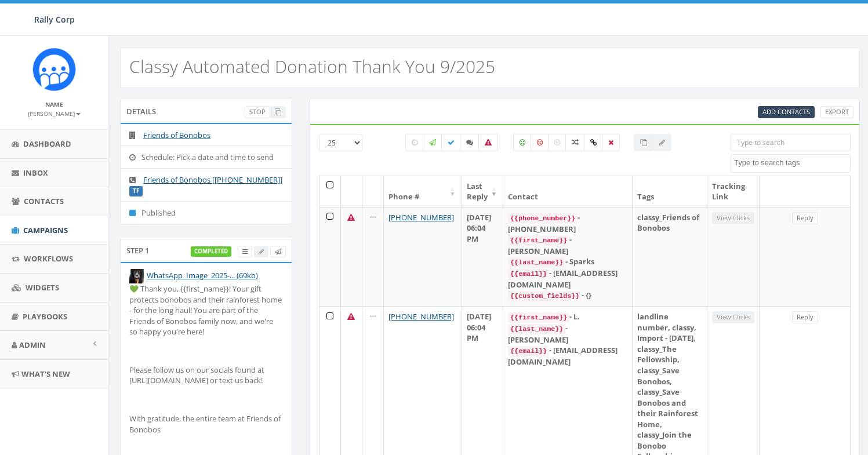 This screenshot has height=455, width=868. Describe the element at coordinates (32, 345) in the screenshot. I see `span: Admin` at that location.